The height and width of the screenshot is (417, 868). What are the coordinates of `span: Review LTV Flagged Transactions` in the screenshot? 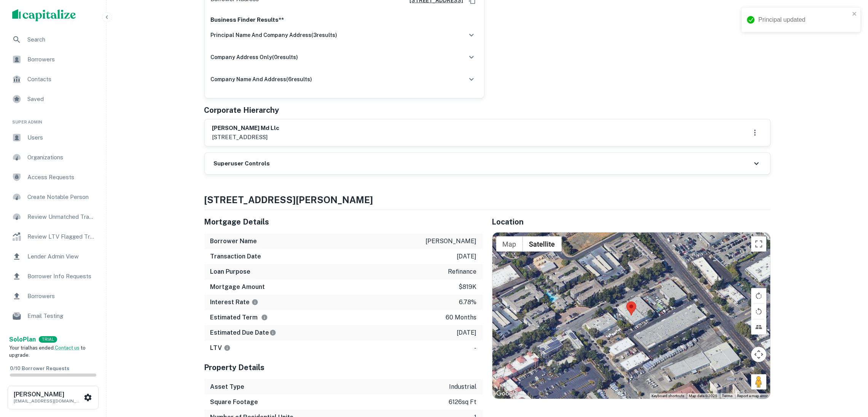 It's located at (61, 236).